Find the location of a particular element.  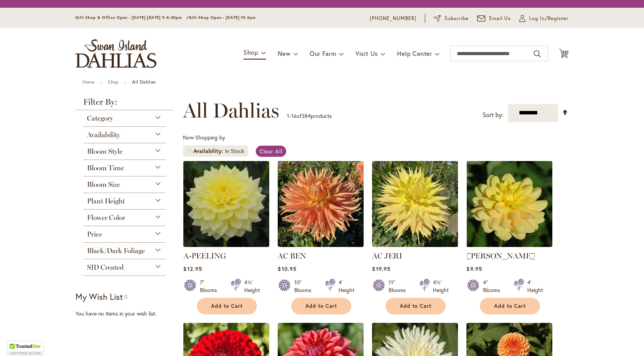

span: Black/Dark Foliage is located at coordinates (116, 251).